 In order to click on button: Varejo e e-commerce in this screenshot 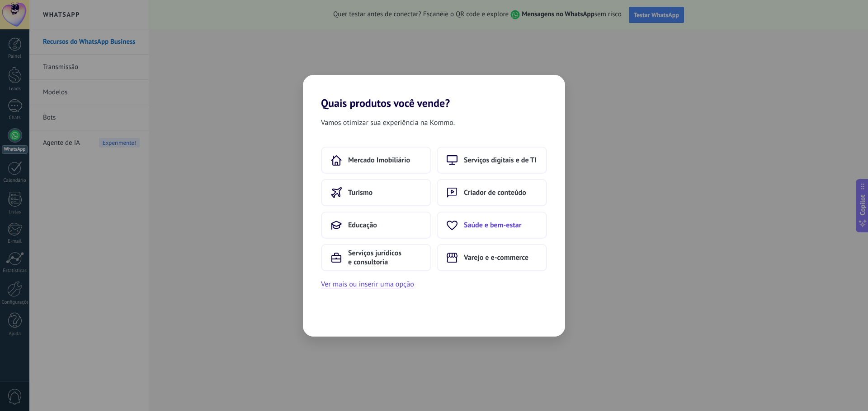, I will do `click(491, 258)`.